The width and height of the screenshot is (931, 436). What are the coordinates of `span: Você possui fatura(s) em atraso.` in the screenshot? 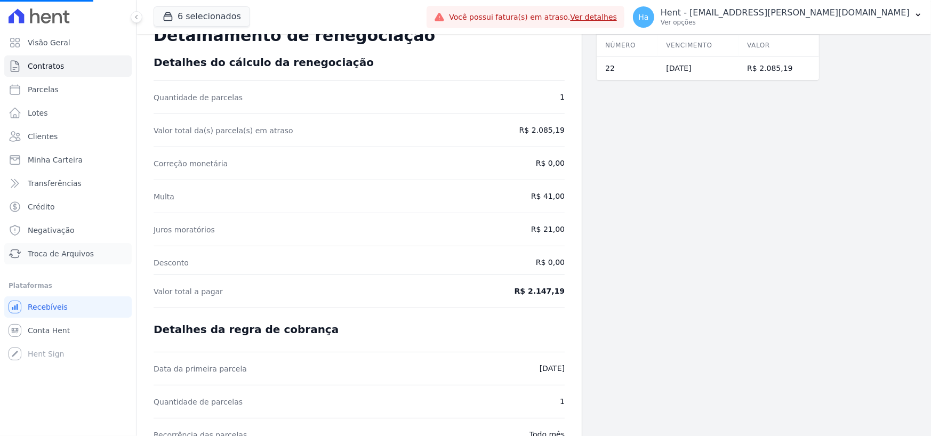 It's located at (533, 17).